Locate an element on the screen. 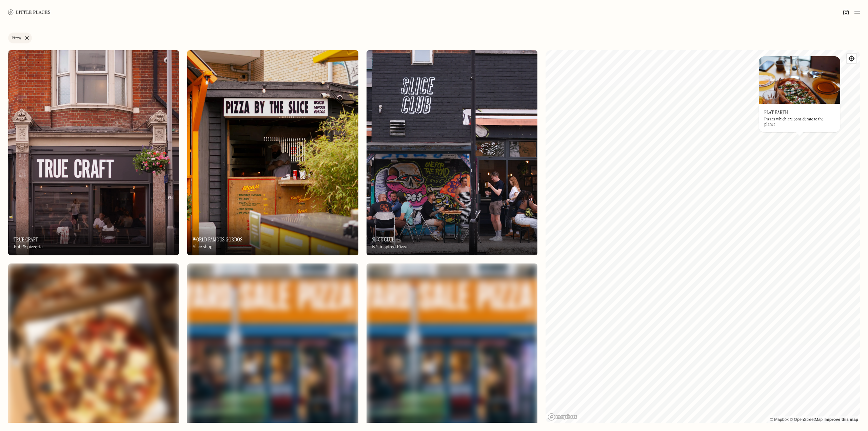  h3: Flat Earth is located at coordinates (776, 112).